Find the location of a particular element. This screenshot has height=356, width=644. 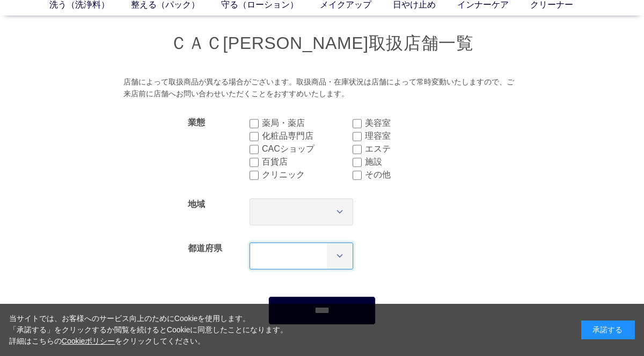

label: 百貨店 is located at coordinates (307, 162).